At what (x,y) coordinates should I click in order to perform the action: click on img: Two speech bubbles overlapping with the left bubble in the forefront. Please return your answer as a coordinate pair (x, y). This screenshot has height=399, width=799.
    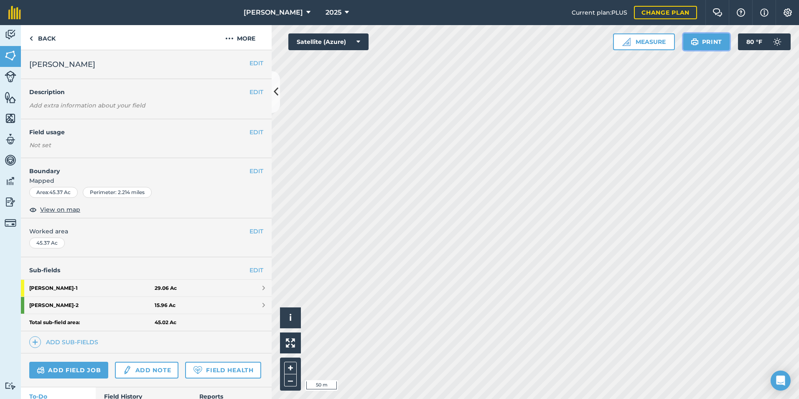
    Looking at the image, I should click on (718, 13).